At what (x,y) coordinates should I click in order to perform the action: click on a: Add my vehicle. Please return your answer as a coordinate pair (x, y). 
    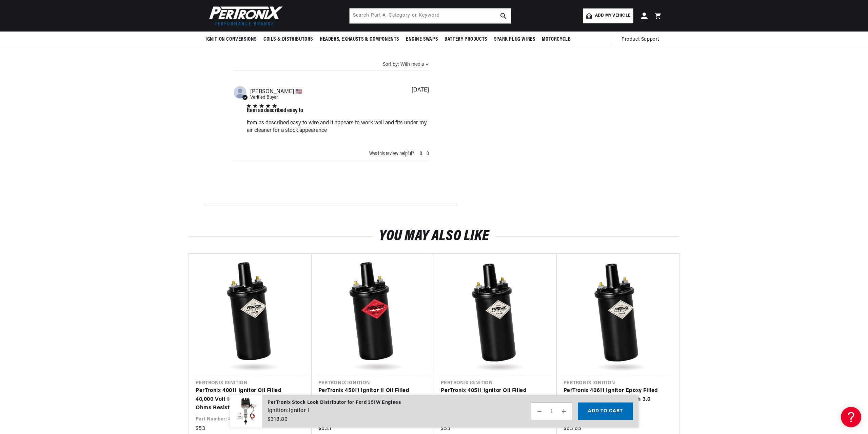
    Looking at the image, I should click on (608, 16).